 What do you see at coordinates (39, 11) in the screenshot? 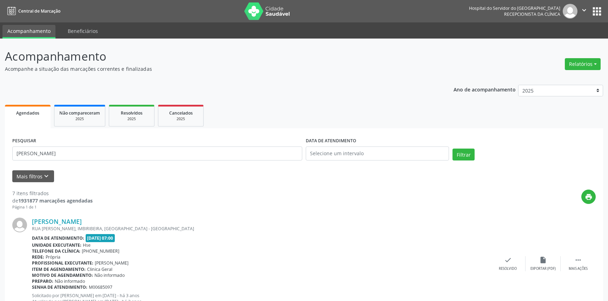
I see `span: Central de Marcação` at bounding box center [39, 11].